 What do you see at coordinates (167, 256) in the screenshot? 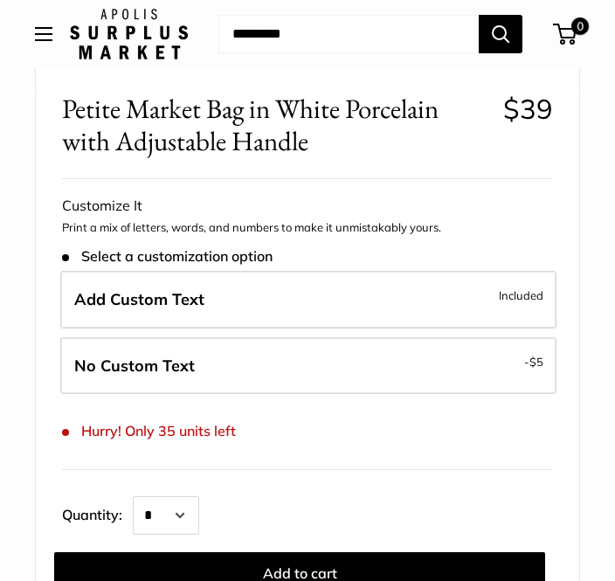
I see `span: Select a customization option` at bounding box center [167, 256].